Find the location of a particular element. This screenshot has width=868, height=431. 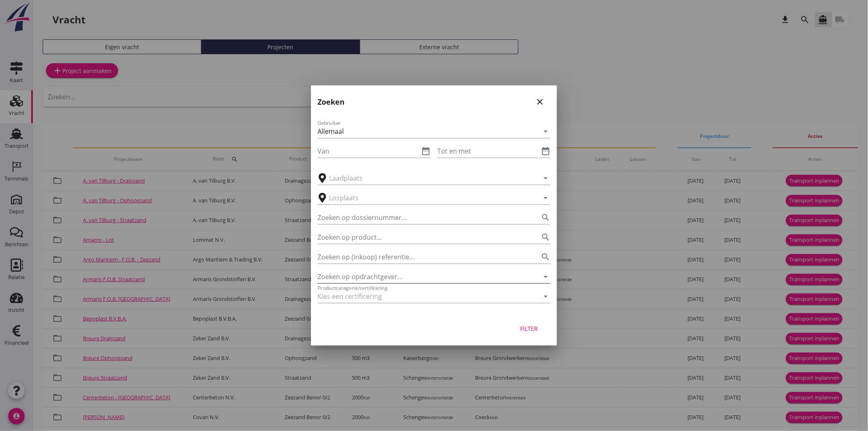

i: close is located at coordinates (540, 102).